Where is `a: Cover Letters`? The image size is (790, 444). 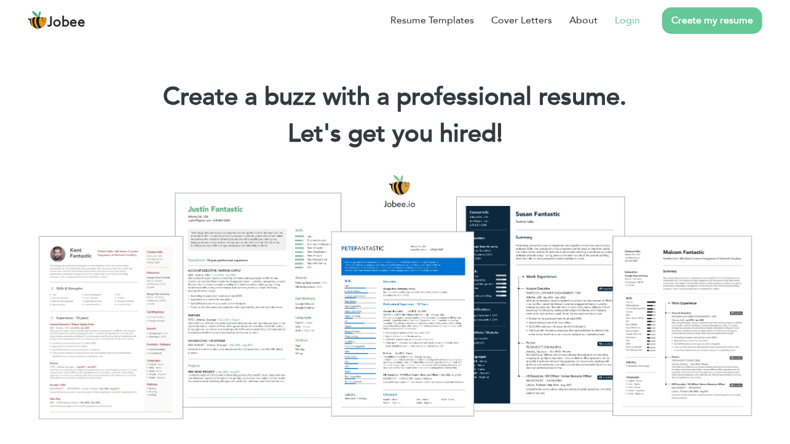 a: Cover Letters is located at coordinates (521, 20).